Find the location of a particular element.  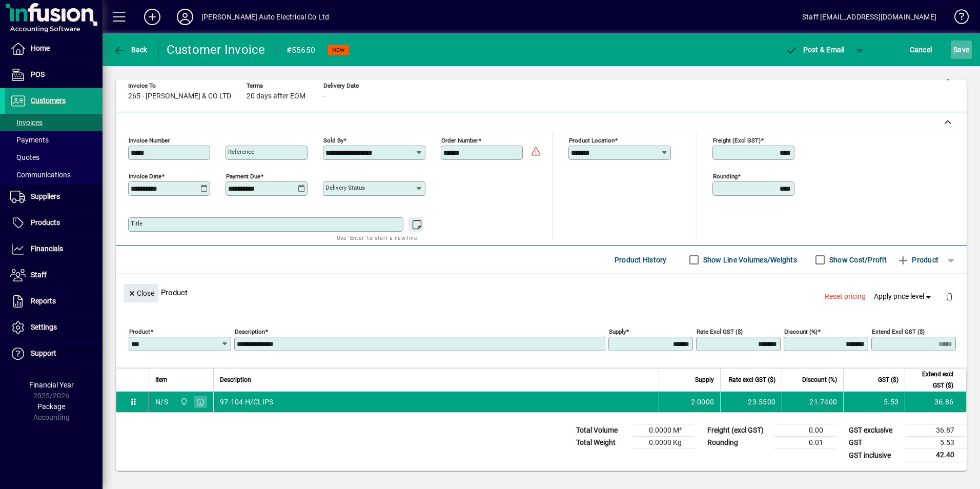

td: 42.40 is located at coordinates (936, 455).